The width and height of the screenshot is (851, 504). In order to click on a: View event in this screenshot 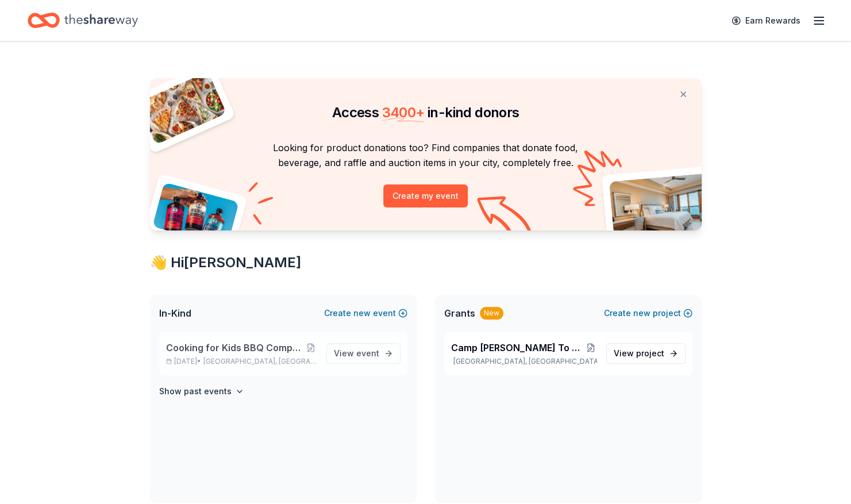, I will do `click(363, 353)`.